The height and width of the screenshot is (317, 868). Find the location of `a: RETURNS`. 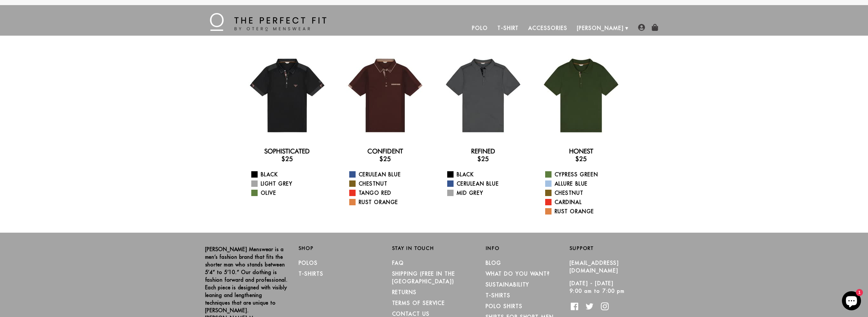

a: RETURNS is located at coordinates (404, 293).